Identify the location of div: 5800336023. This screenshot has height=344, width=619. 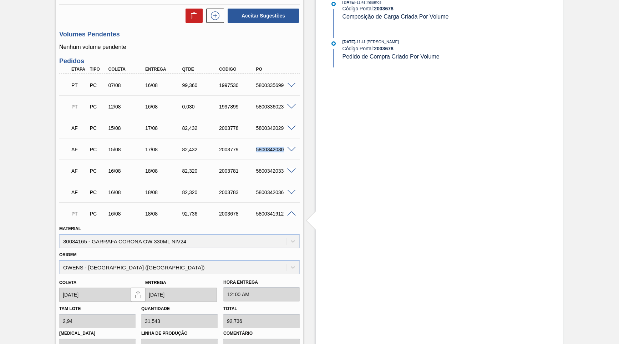
(275, 107).